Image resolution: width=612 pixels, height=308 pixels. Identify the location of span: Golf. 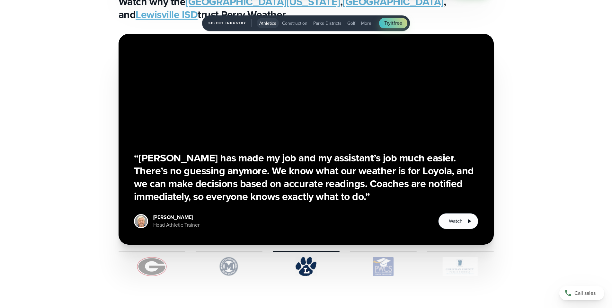
(351, 23).